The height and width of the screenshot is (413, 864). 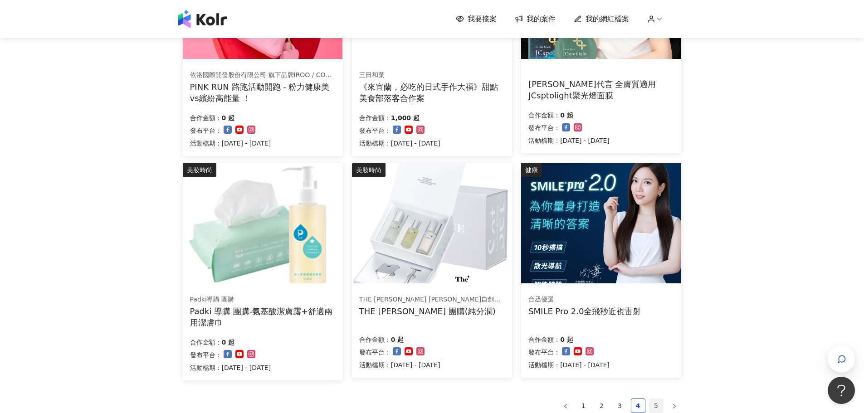 I want to click on div: PINK RUN 路跑活動開跑 - 粉力健康美vs繽紛高能量 ！, so click(x=263, y=92).